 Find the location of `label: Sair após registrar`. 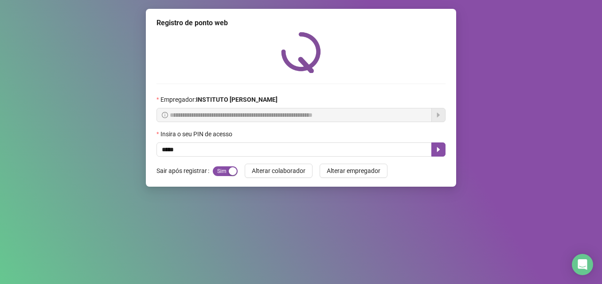

label: Sair após registrar is located at coordinates (184, 171).